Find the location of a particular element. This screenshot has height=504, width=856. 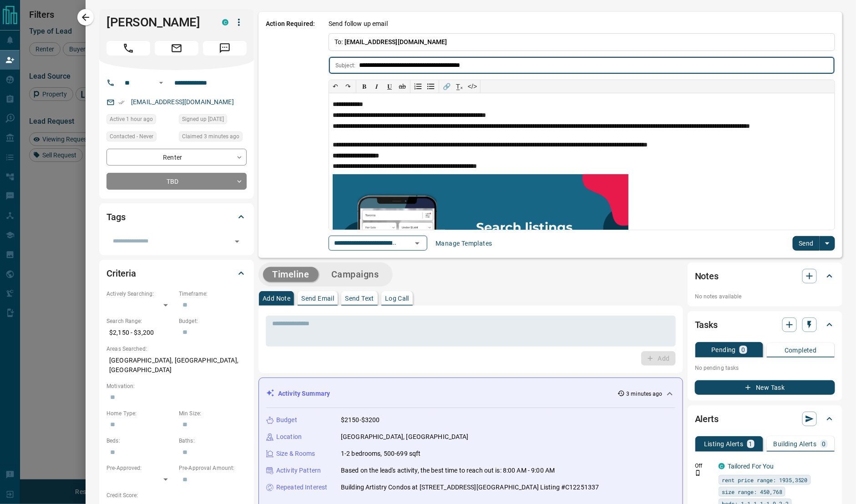

p: Action Required: is located at coordinates (290, 135).